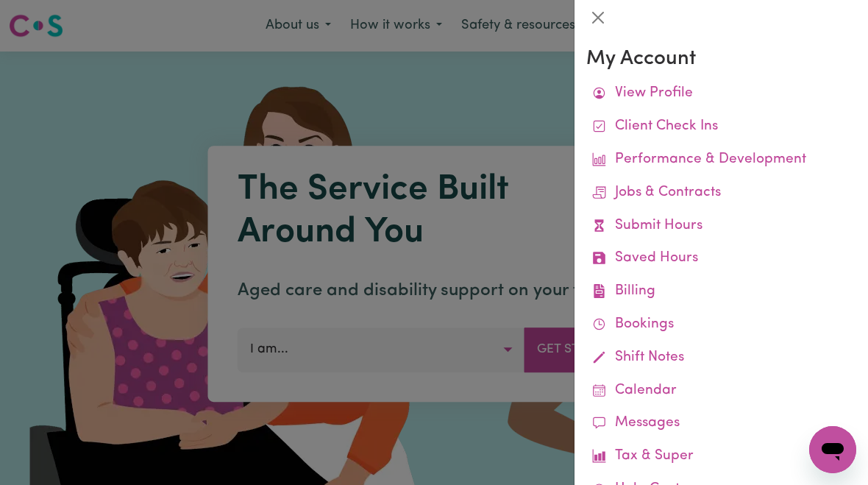 This screenshot has width=868, height=485. What do you see at coordinates (722, 258) in the screenshot?
I see `a: Saved Hours` at bounding box center [722, 258].